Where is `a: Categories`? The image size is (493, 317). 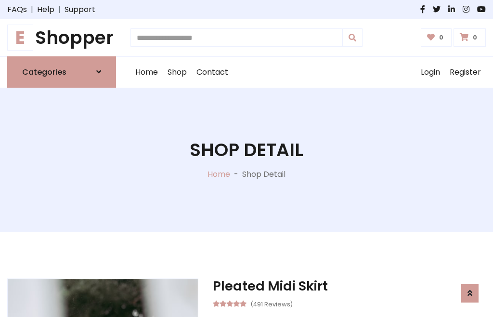 a: Categories is located at coordinates (62, 72).